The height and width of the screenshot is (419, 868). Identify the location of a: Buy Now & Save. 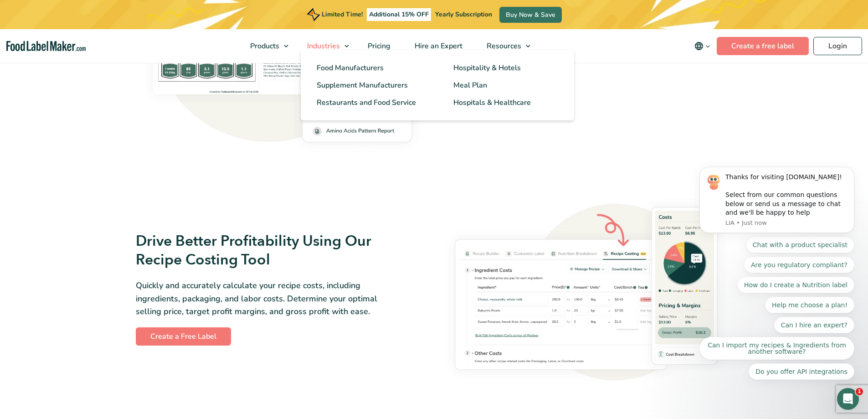
(530, 14).